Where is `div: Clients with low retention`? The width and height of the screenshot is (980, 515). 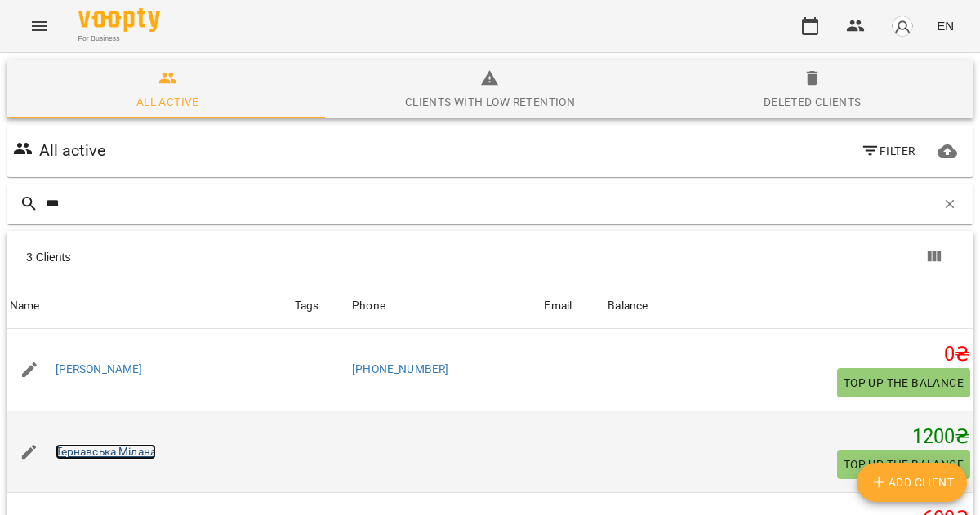 div: Clients with low retention is located at coordinates (490, 102).